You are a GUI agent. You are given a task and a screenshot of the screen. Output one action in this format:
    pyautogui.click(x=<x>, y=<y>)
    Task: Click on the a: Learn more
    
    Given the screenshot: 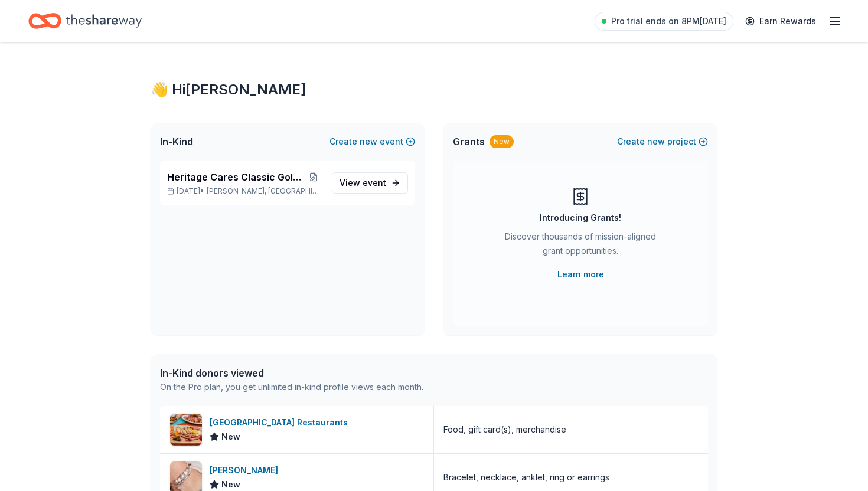 What is the action you would take?
    pyautogui.click(x=580, y=275)
    